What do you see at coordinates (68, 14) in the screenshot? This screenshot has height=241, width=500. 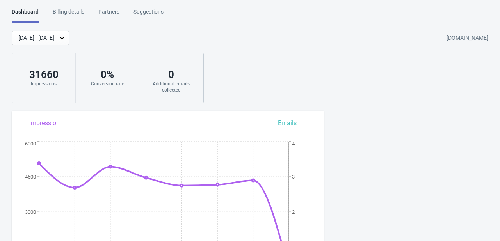 I see `div: Billing details` at bounding box center [68, 14].